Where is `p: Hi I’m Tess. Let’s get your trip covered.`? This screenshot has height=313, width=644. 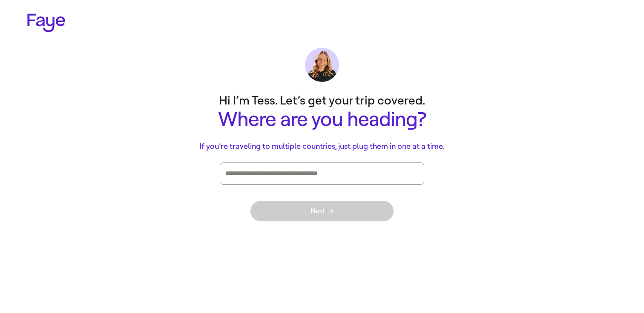
p: Hi I’m Tess. Let’s get your trip covered. is located at coordinates (322, 100).